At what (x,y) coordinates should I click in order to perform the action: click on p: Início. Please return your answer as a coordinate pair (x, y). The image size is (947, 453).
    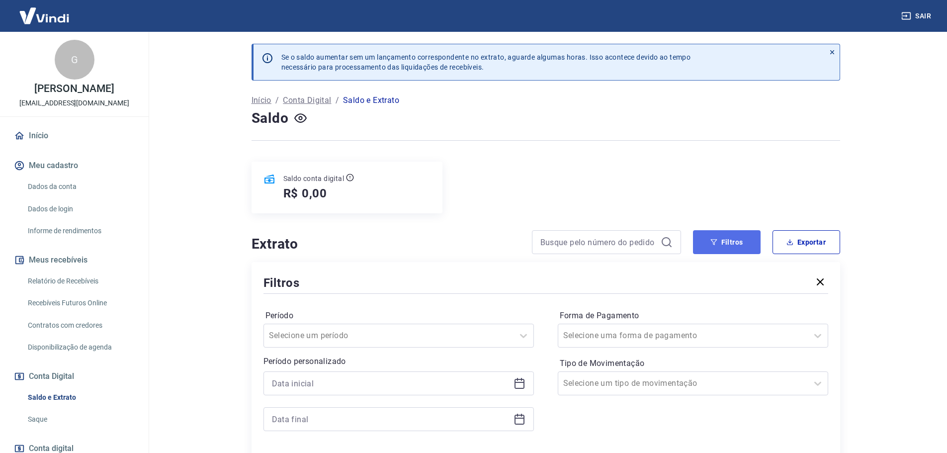
    Looking at the image, I should click on (261, 100).